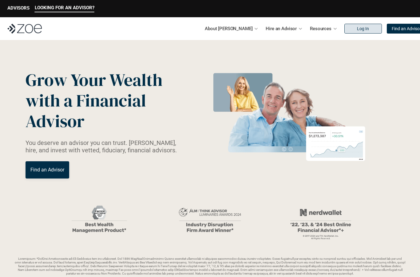  Describe the element at coordinates (94, 80) in the screenshot. I see `span: Grow Your Wealth` at that location.